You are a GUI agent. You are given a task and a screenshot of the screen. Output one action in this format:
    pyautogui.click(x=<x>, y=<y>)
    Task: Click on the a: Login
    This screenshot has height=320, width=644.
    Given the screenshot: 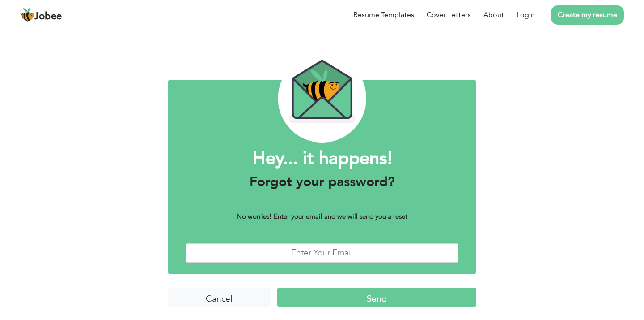 What is the action you would take?
    pyautogui.click(x=526, y=15)
    